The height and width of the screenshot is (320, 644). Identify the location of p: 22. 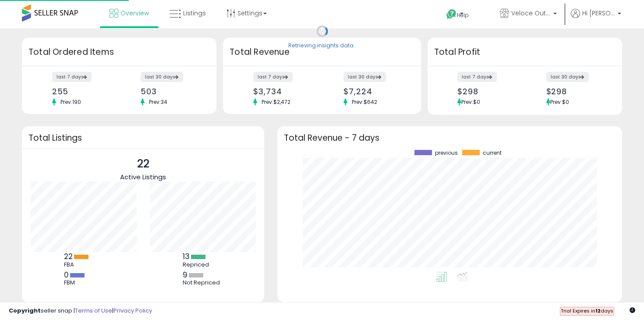
(143, 164).